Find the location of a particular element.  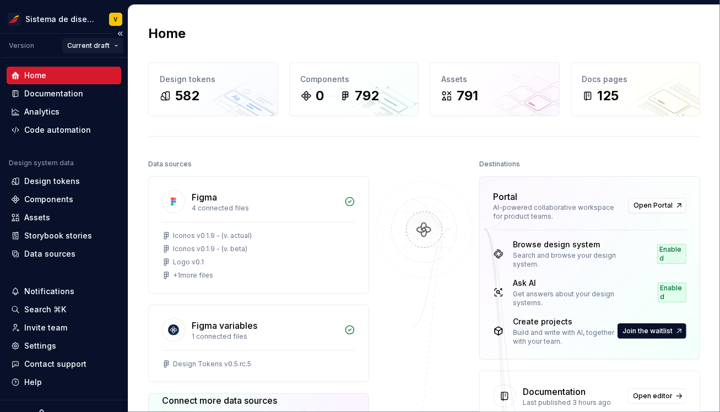

span: Current draft is located at coordinates (88, 46).